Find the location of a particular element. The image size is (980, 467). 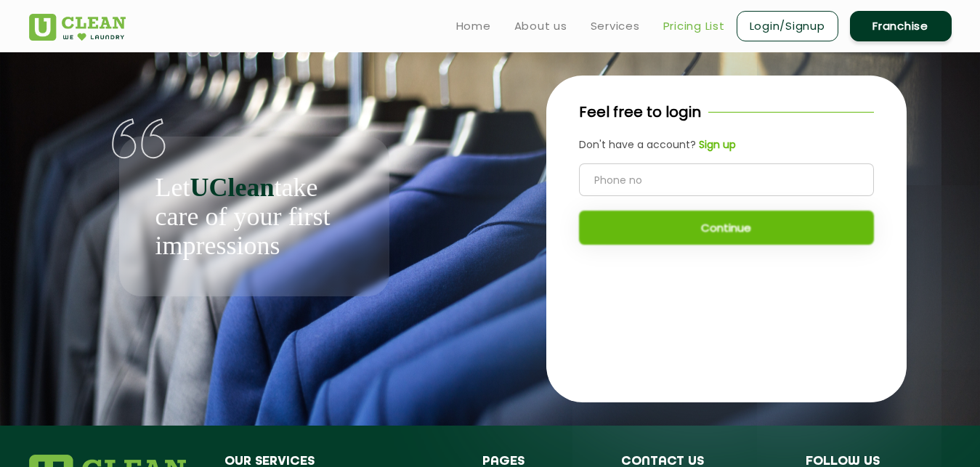

p: Let take care of your first impressions is located at coordinates (255, 217).